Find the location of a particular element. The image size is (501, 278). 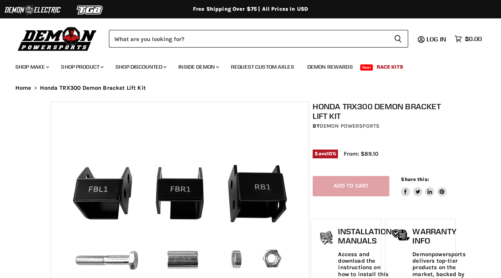

a: Inside Demon is located at coordinates (198, 67).